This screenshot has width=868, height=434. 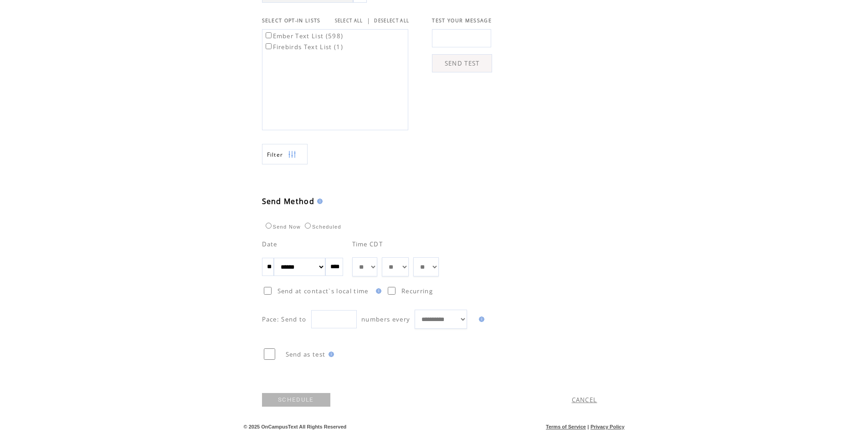 I want to click on img: filters.png, so click(x=292, y=154).